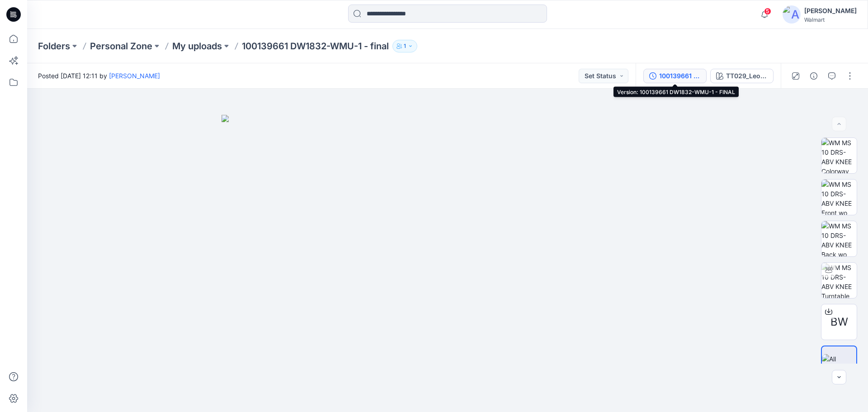 The image size is (868, 412). Describe the element at coordinates (54, 46) in the screenshot. I see `a: Folders` at that location.